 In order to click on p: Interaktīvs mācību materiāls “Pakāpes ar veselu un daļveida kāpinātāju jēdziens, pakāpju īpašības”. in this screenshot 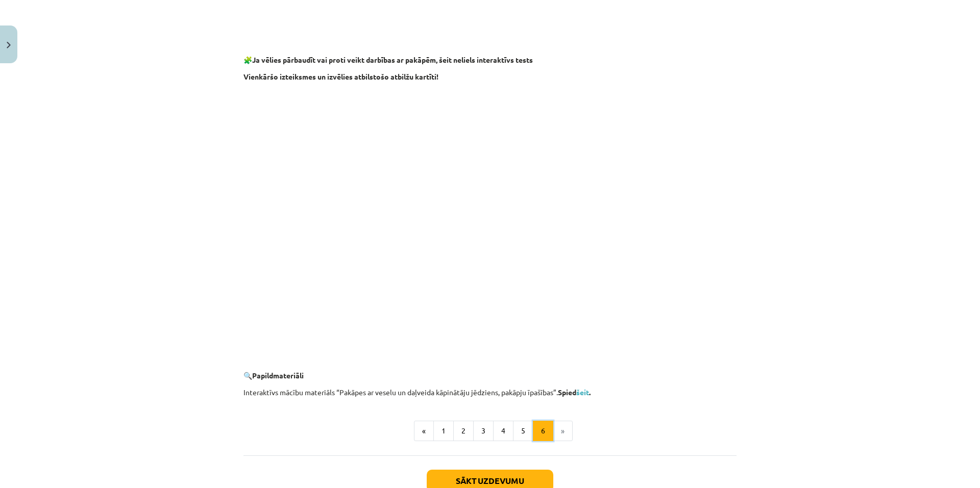, I will do `click(490, 392)`.